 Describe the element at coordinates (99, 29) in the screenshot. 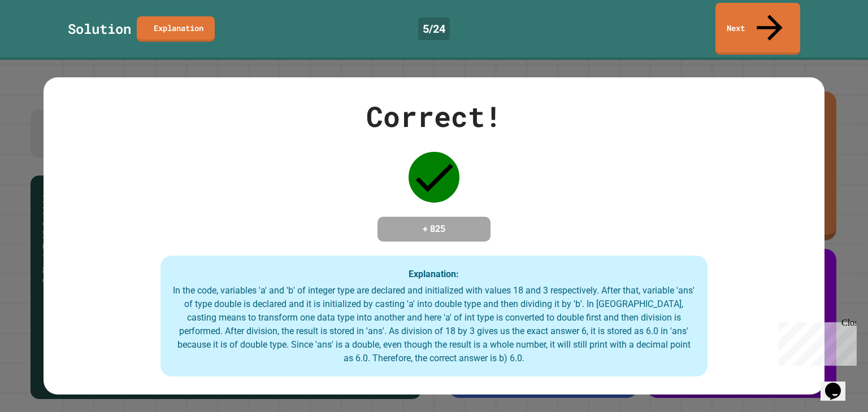

I see `div: Solution` at that location.